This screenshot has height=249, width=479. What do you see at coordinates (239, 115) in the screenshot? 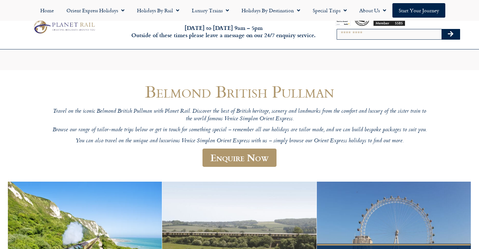
I see `p: Travel on the iconic Belmond British Pullman with Planet Rail. Discover the best of British herit...` at bounding box center [239, 115].